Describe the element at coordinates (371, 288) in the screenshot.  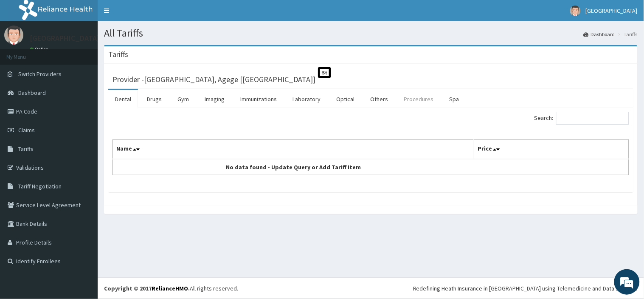
I see `footer: All rights reserved.` at that location.